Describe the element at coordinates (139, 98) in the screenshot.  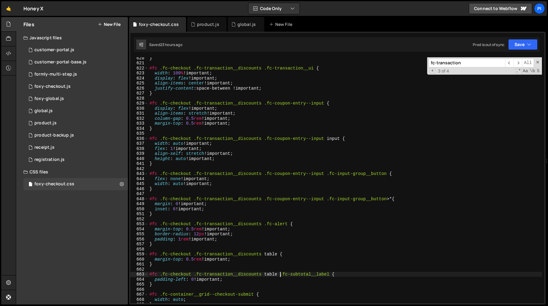
I see `div: 628` at that location.